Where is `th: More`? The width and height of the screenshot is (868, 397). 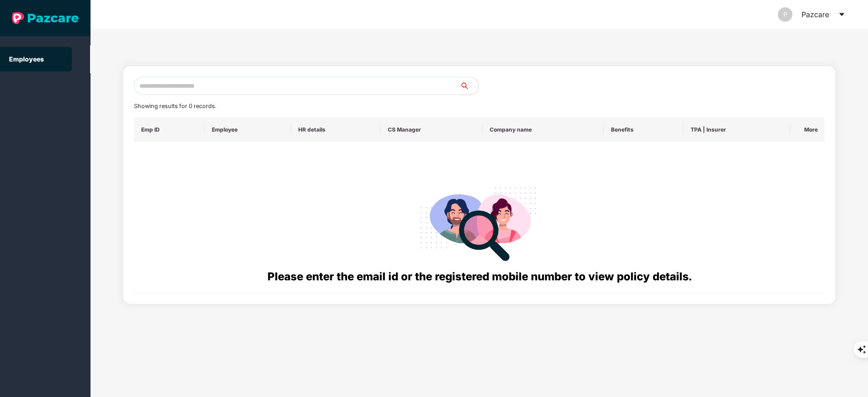 th: More is located at coordinates (807, 130).